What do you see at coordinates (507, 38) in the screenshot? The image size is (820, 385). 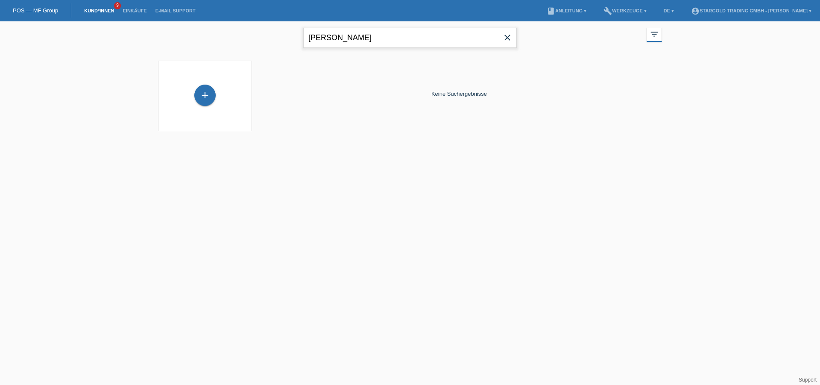 I see `i: close` at bounding box center [507, 38].